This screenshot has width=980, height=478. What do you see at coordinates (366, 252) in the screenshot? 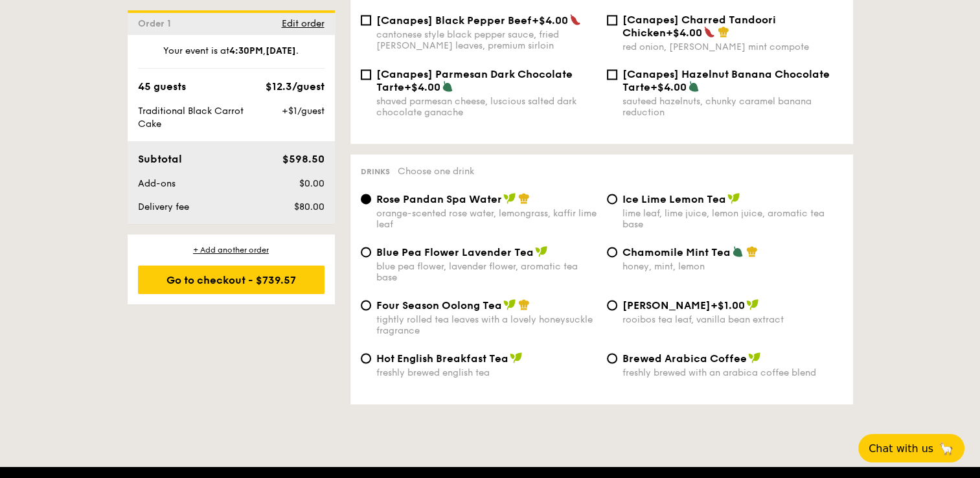
I see `input: Blue Pea Flower Lavender Teablue pea flower, lavender flower, aromatic tea base` at bounding box center [366, 252].